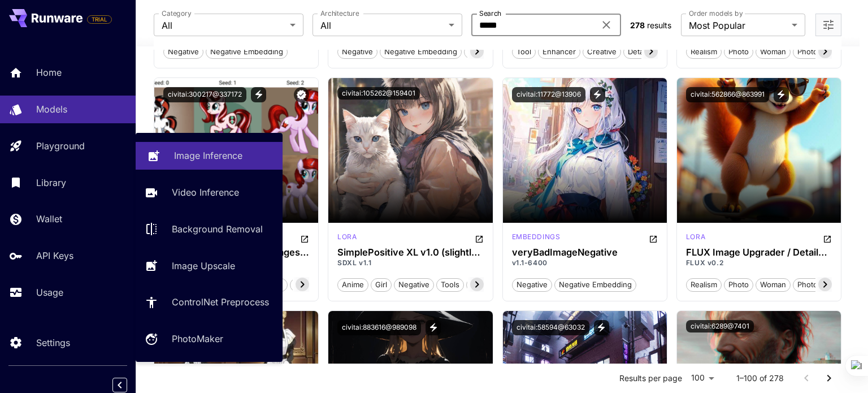 The image size is (868, 393). Describe the element at coordinates (490, 13) in the screenshot. I see `label: Search` at that location.